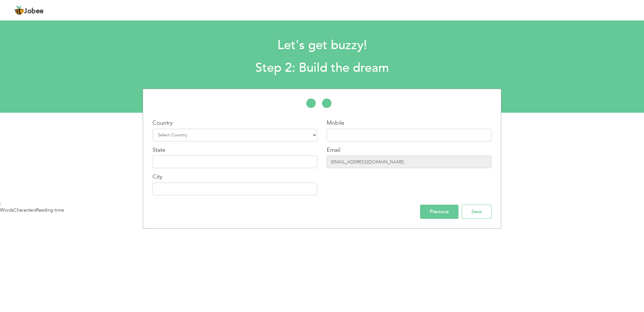 This screenshot has height=312, width=644. I want to click on label: Email, so click(333, 150).